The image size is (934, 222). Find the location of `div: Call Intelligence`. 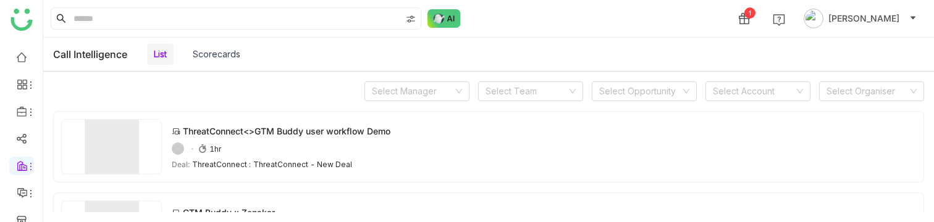

div: Call Intelligence is located at coordinates (90, 54).